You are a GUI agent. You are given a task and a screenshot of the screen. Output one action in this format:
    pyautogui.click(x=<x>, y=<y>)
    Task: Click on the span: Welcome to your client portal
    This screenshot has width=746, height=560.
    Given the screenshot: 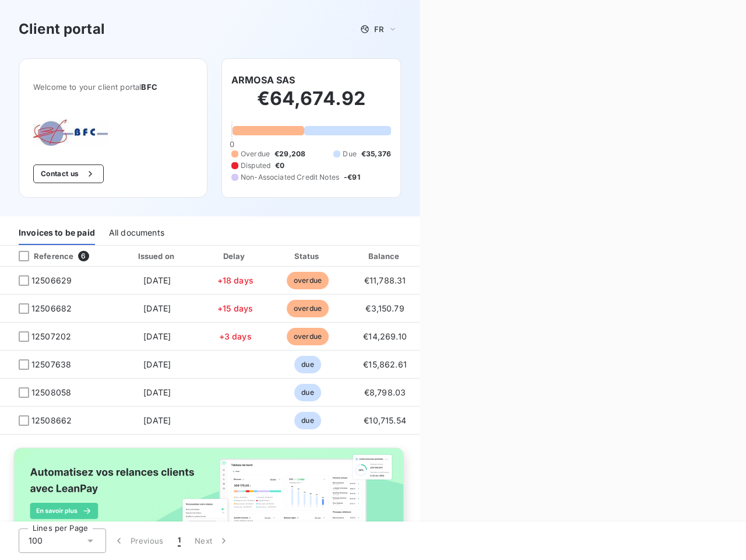 What is the action you would take?
    pyautogui.click(x=113, y=87)
    